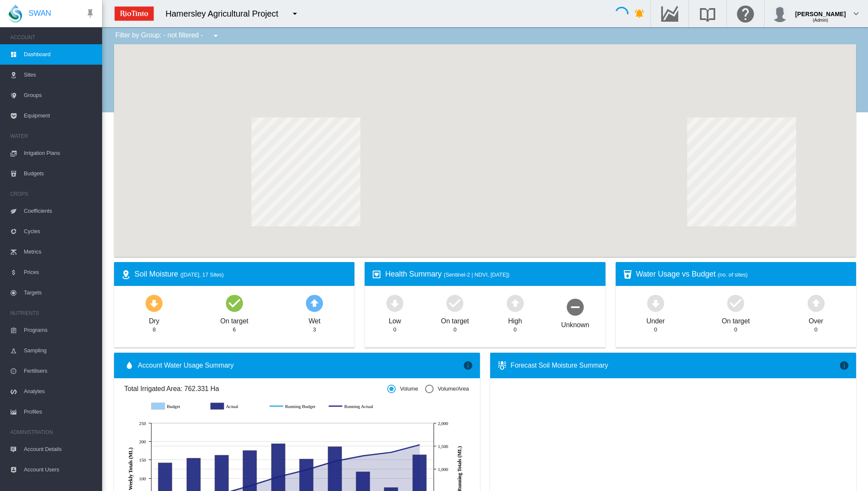 Image resolution: width=868 pixels, height=491 pixels. I want to click on circle: Running Actual Aug 11 984.08, so click(306, 469).